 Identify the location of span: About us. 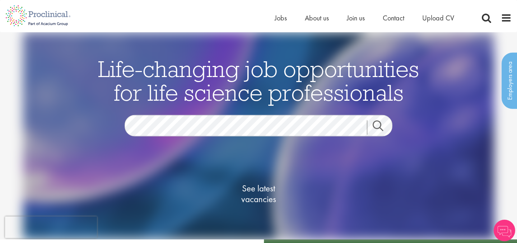
(317, 18).